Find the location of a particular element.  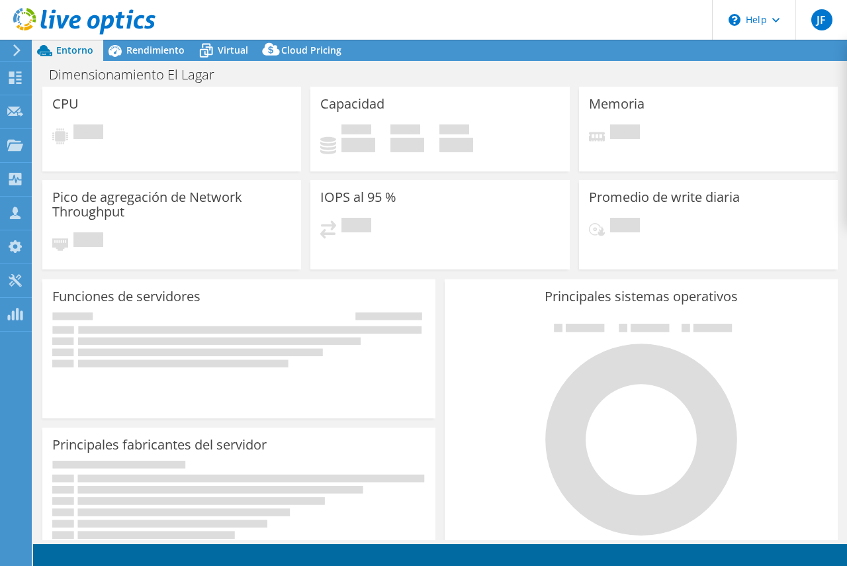

h3: Principales sistemas operativos is located at coordinates (641, 297).